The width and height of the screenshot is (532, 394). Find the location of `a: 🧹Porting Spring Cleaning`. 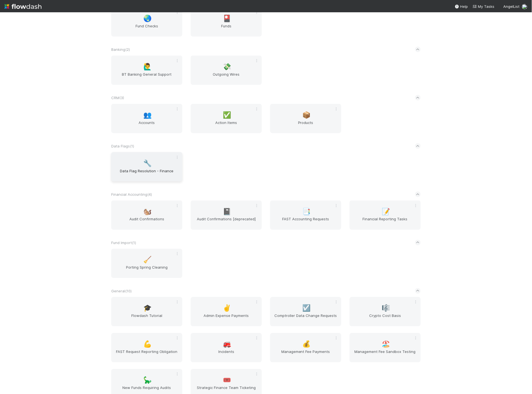

a: 🧹Porting Spring Cleaning is located at coordinates (147, 263).